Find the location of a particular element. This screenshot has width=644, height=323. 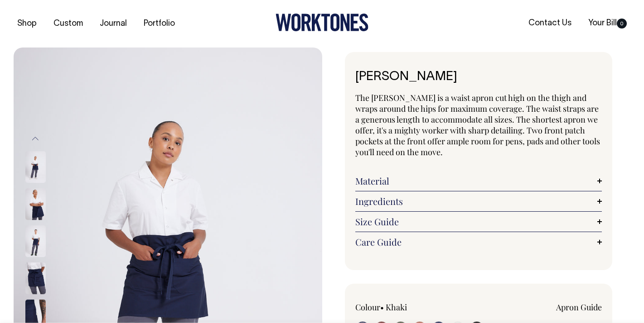

a: Size Guide is located at coordinates (479, 222).